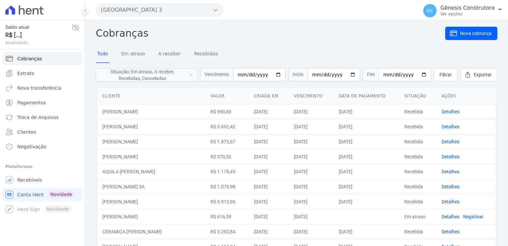  What do you see at coordinates (269, 96) in the screenshot?
I see `th: Criada em` at bounding box center [269, 96].